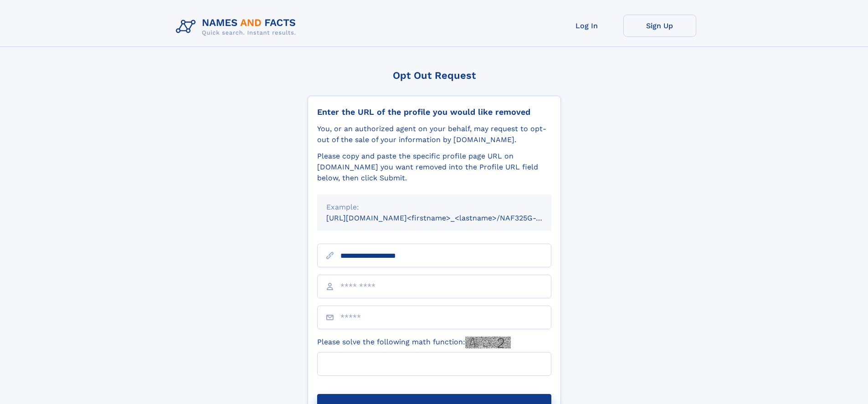 The image size is (868, 404). What do you see at coordinates (434, 75) in the screenshot?
I see `div: Opt Out Request` at bounding box center [434, 75].